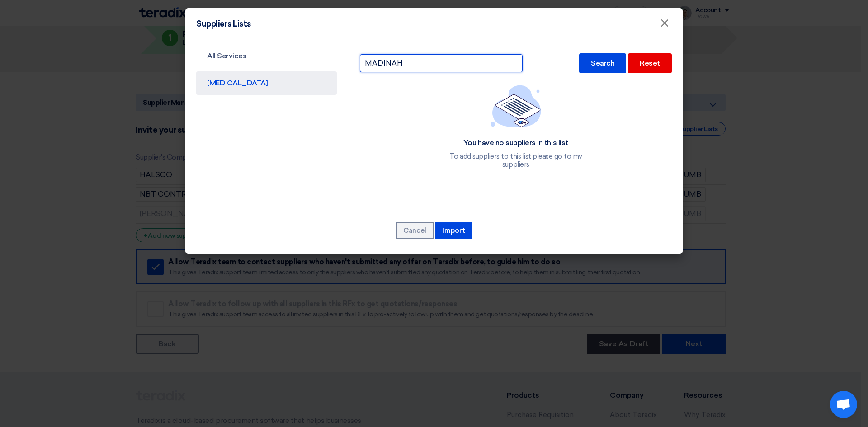 The height and width of the screenshot is (427, 868). What do you see at coordinates (516, 106) in the screenshot?
I see `img: empty_state_list.svg` at bounding box center [516, 106].